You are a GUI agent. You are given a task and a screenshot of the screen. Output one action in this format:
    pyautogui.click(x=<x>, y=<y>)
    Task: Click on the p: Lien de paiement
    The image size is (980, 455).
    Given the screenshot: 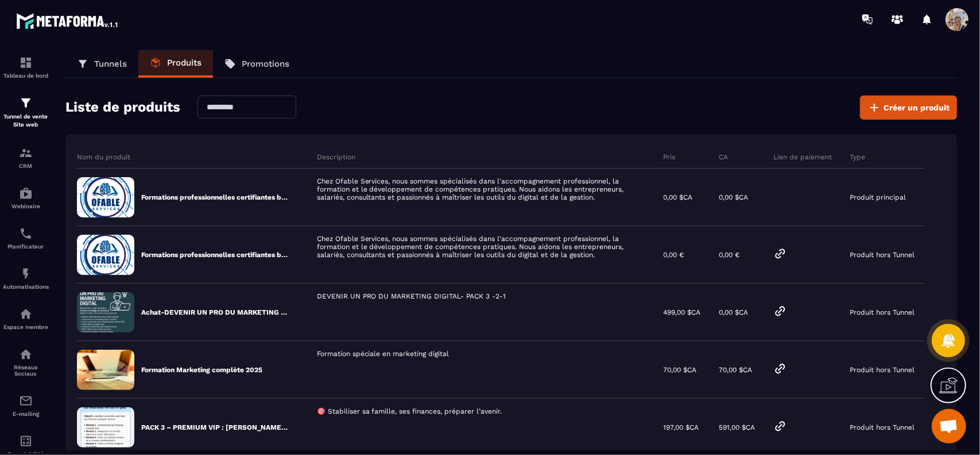 What is the action you would take?
    pyautogui.click(x=803, y=157)
    